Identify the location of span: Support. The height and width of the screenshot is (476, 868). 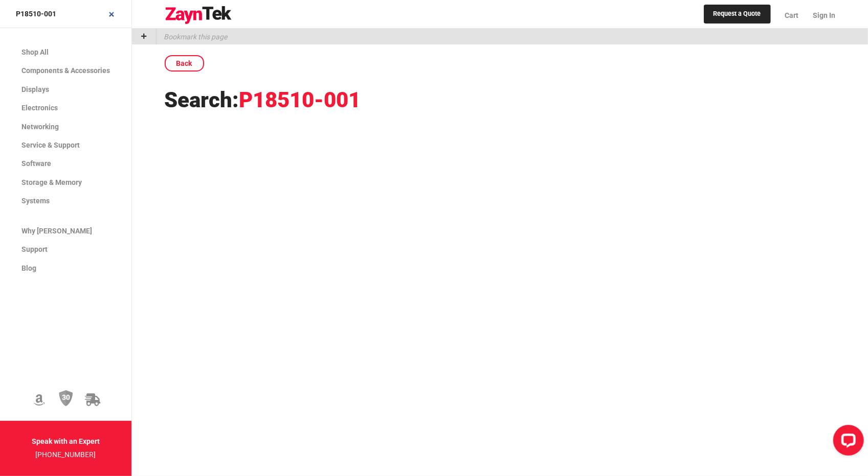
(34, 249).